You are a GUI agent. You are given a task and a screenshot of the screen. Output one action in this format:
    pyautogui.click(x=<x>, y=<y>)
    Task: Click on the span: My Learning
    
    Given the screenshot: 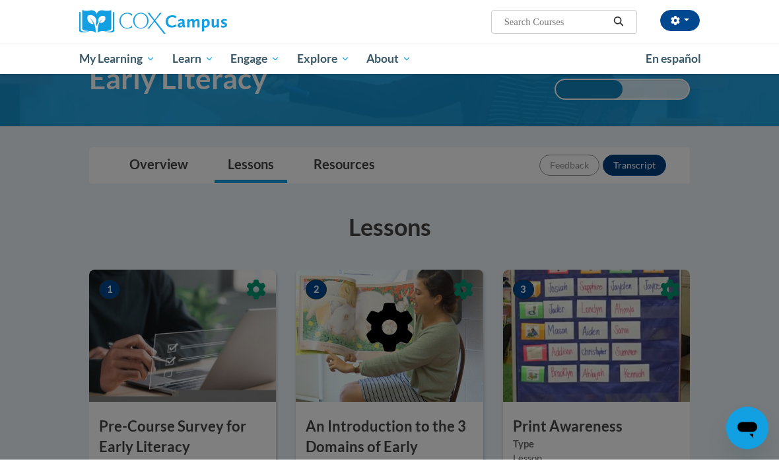 What is the action you would take?
    pyautogui.click(x=117, y=59)
    